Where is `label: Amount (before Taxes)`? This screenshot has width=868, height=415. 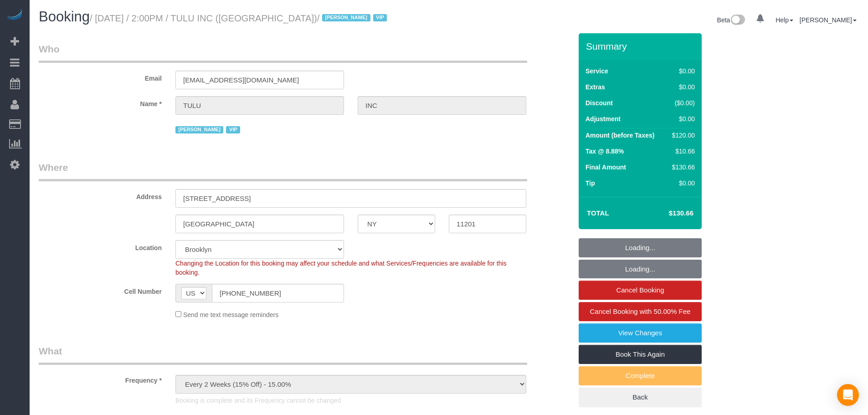 label: Amount (before Taxes) is located at coordinates (620, 135).